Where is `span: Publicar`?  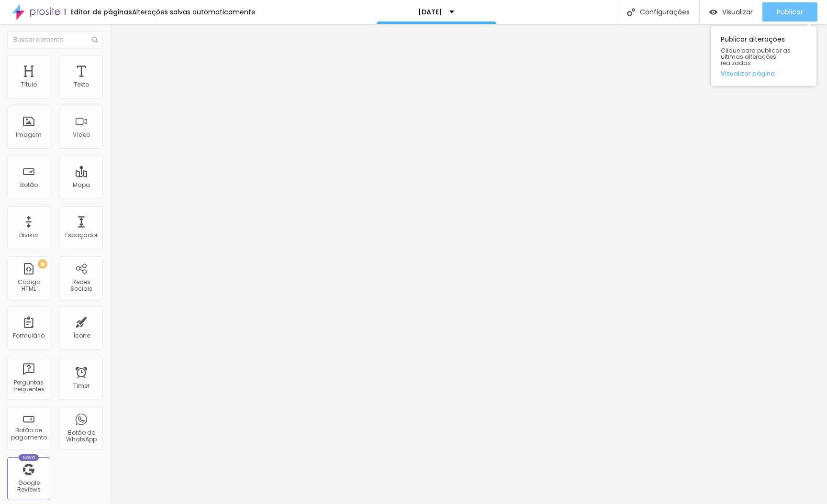 span: Publicar is located at coordinates (790, 12).